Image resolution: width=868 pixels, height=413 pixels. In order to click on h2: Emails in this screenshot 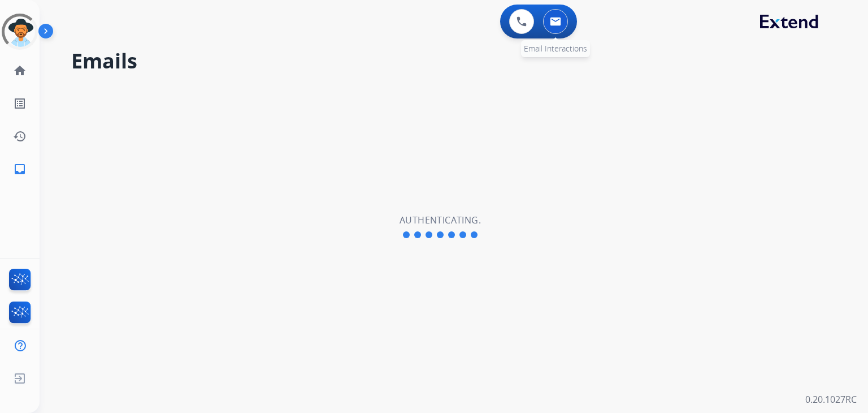, I will do `click(456, 61)`.